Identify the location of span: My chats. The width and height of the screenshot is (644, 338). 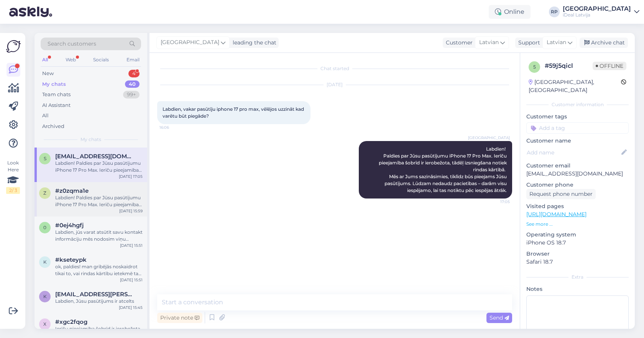
(91, 139).